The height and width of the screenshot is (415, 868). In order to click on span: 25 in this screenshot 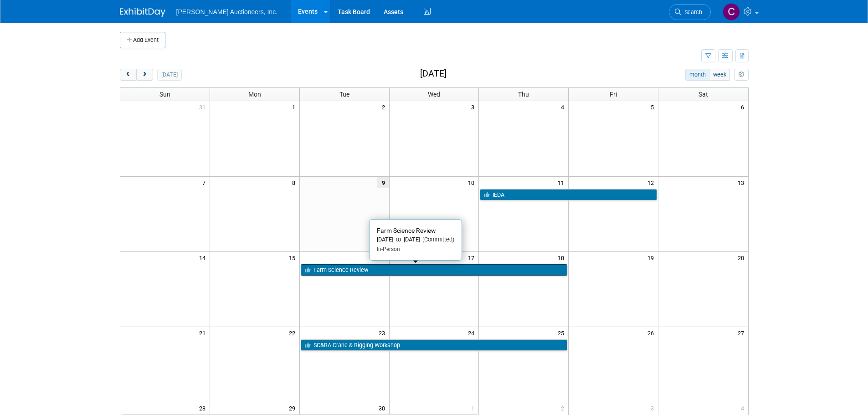, I will do `click(562, 332)`.